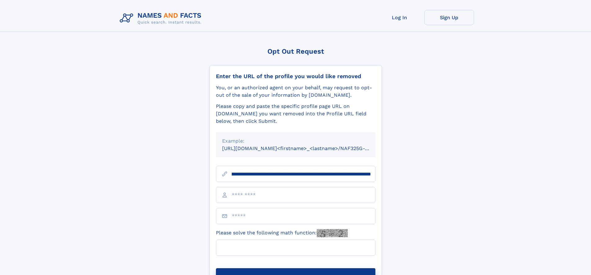 The height and width of the screenshot is (275, 591). I want to click on img: Logo Names and Facts, so click(162, 18).